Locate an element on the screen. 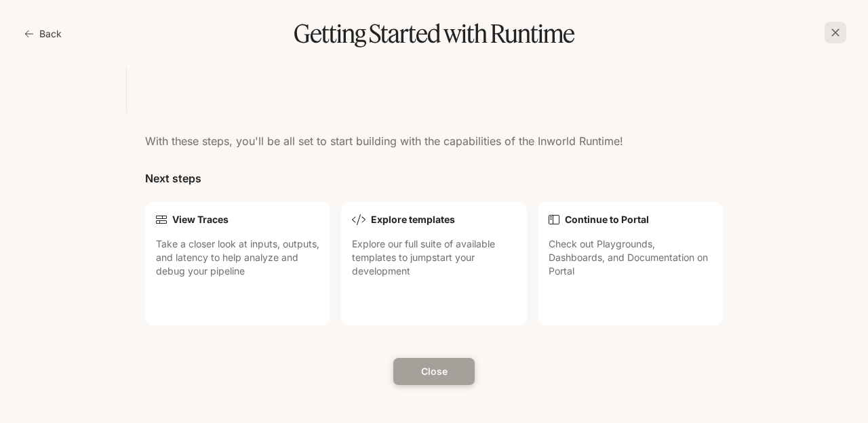  button: Back is located at coordinates (44, 34).